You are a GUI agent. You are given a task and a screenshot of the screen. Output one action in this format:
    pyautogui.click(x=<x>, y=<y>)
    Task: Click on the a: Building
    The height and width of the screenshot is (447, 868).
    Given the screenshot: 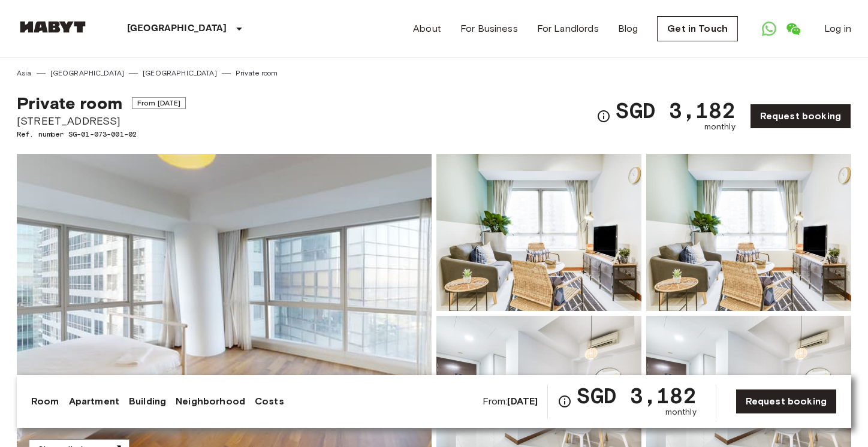 What is the action you would take?
    pyautogui.click(x=148, y=402)
    